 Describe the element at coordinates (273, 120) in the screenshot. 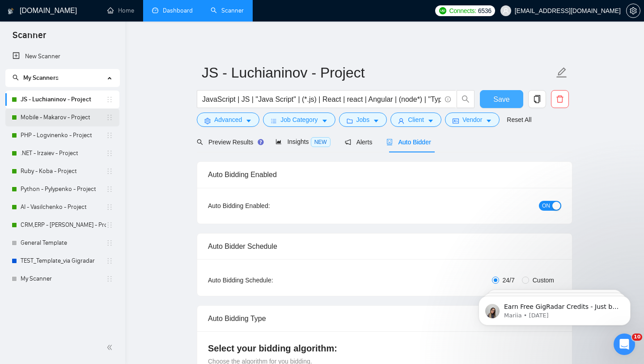

I see `span: bars` at that location.